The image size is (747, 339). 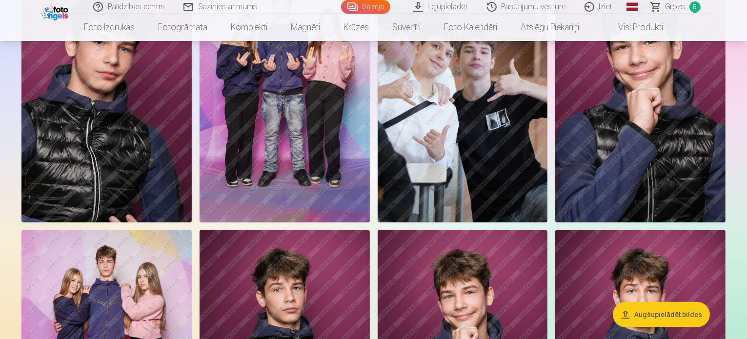 What do you see at coordinates (633, 27) in the screenshot?
I see `a: Visi produkti` at bounding box center [633, 27].